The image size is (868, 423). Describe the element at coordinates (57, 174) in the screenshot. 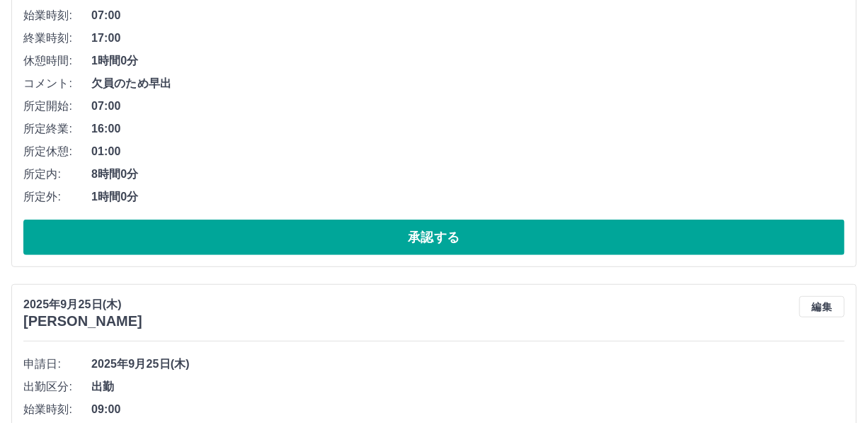

I see `span: 所定内:` at that location.